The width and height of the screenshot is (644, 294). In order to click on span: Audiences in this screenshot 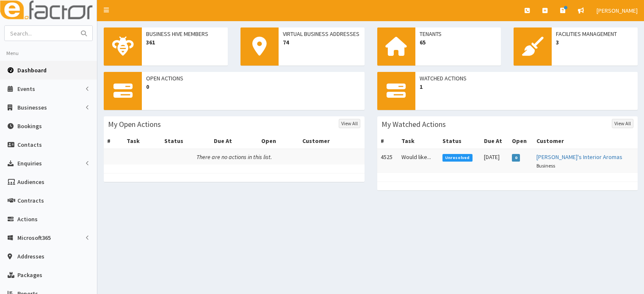, I will do `click(31, 182)`.